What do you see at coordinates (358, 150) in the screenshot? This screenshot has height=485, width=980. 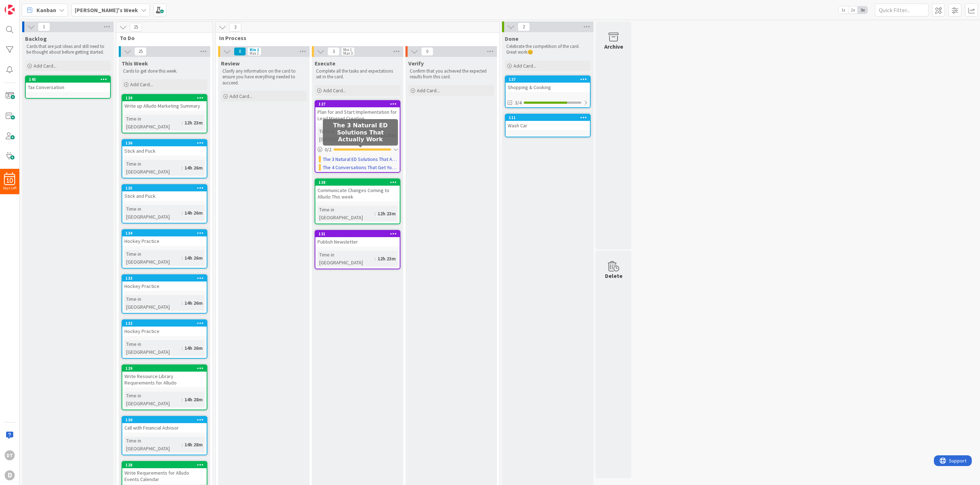 I see `div: 0/2` at bounding box center [358, 150].